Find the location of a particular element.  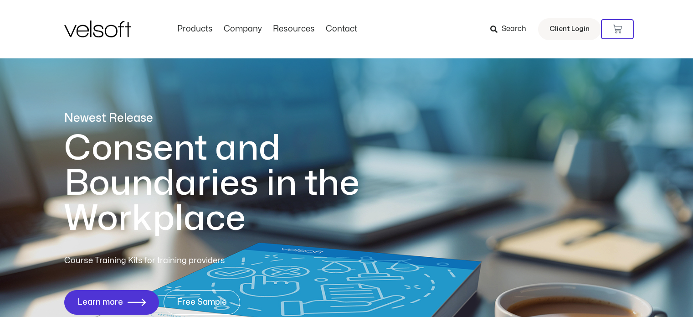

a: ProductsMenu Toggle is located at coordinates (195, 29).